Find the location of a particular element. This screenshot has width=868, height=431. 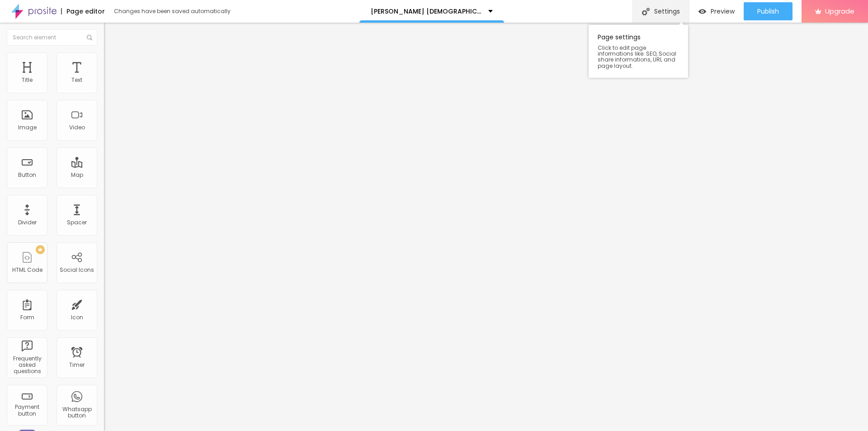

div: Title is located at coordinates (27, 80).